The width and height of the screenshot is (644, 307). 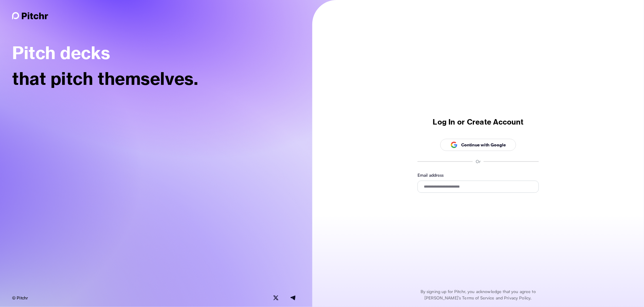 What do you see at coordinates (478, 175) in the screenshot?
I see `p: Email address` at bounding box center [478, 175].